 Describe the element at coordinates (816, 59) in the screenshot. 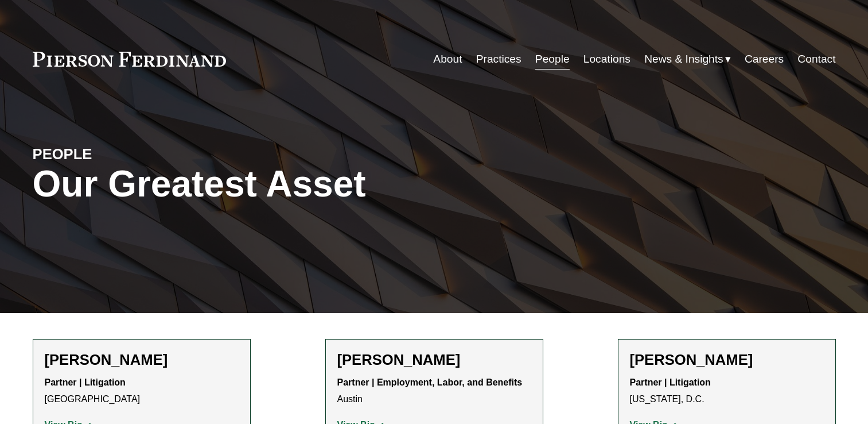

I see `a: Contact` at that location.